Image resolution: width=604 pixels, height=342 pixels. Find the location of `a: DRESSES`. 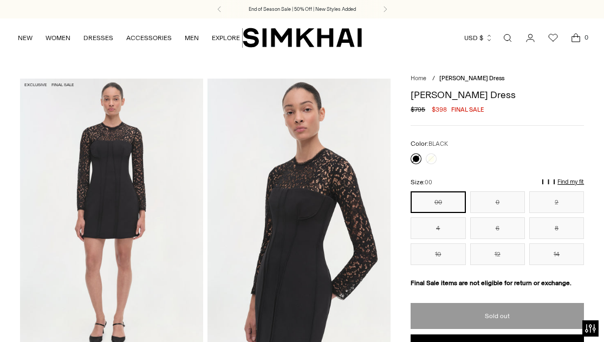

a: DRESSES is located at coordinates (98, 38).